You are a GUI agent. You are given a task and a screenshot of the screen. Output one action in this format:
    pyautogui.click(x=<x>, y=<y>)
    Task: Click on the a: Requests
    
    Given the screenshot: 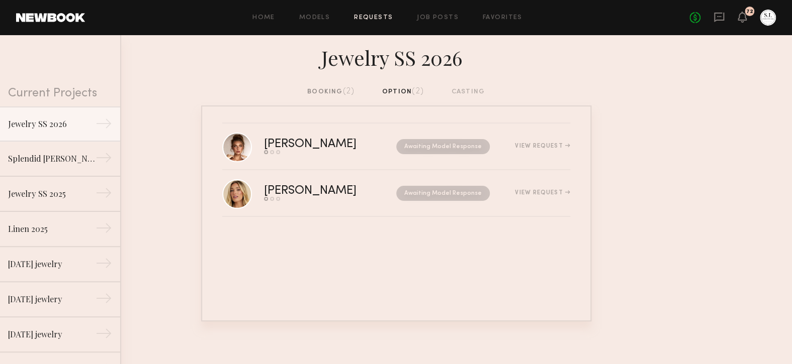 What is the action you would take?
    pyautogui.click(x=373, y=18)
    